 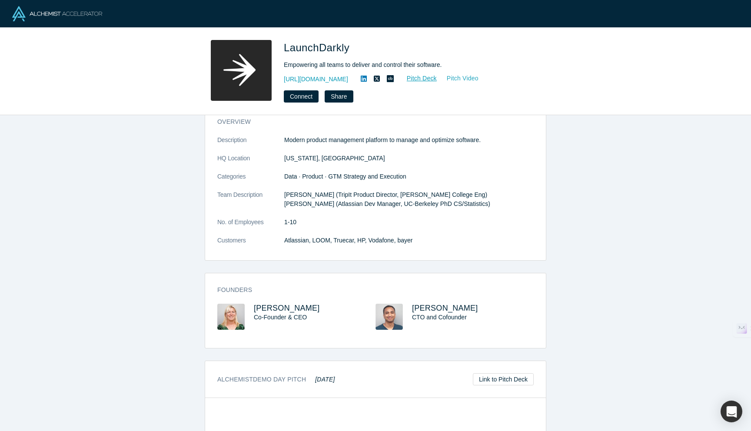 I want to click on dd: Atlassian, LOOM, Truecar, HP, Vodafone, bayer, so click(x=409, y=240).